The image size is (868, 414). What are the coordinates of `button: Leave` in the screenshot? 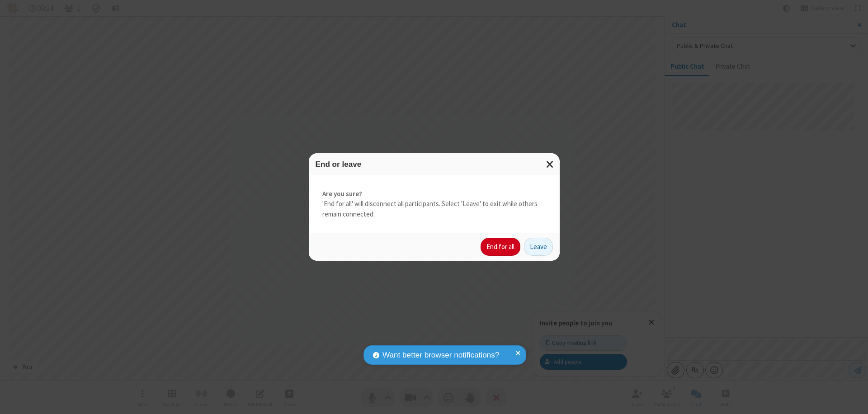 It's located at (538, 246).